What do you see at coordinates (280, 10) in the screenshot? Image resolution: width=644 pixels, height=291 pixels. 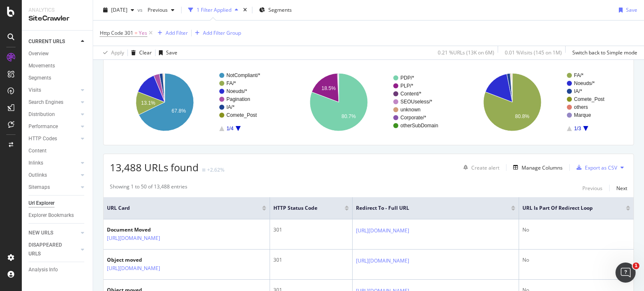 I see `span: Segments` at bounding box center [280, 10].